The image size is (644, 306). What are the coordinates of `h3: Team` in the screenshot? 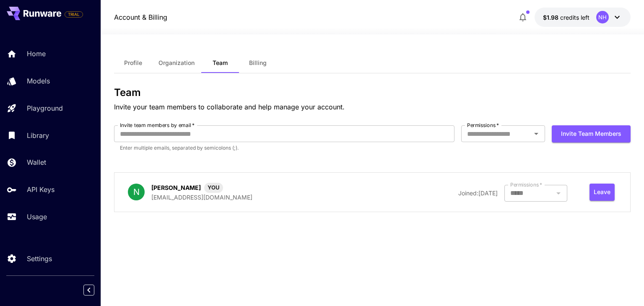 It's located at (372, 92).